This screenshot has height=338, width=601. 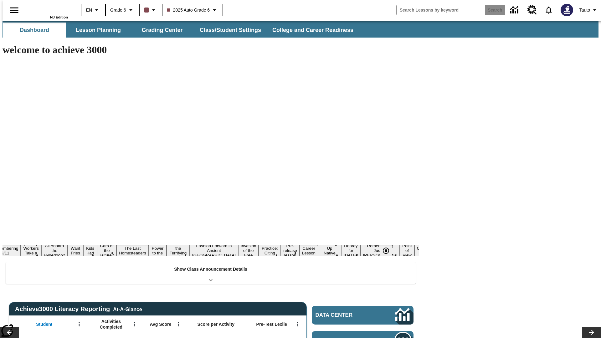 I want to click on span: Score per Activity, so click(x=216, y=325).